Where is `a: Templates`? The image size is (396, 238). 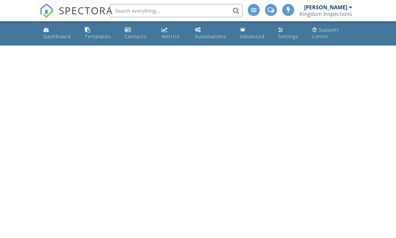 a: Templates is located at coordinates (100, 33).